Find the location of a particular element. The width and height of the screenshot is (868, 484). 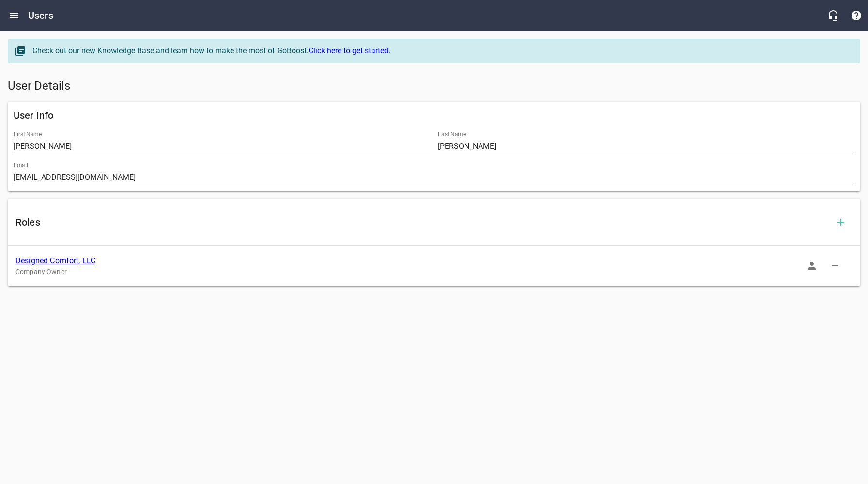

p: Company Owner is located at coordinates (426, 272).